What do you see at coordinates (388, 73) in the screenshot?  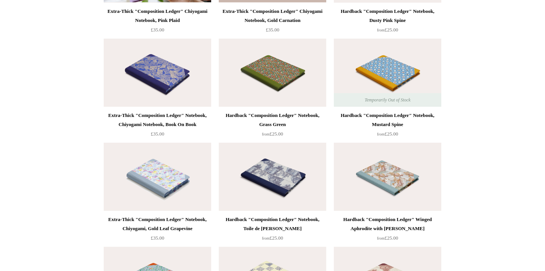 I see `a: Hardback "Composition Ledger" Notebook, Mustard Spine Hardback "Composition Ledger" Notebook, Mus...` at bounding box center [388, 73].